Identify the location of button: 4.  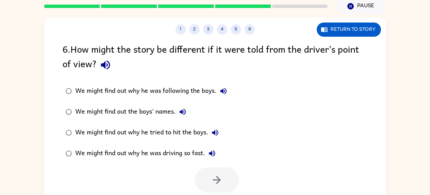
(222, 29).